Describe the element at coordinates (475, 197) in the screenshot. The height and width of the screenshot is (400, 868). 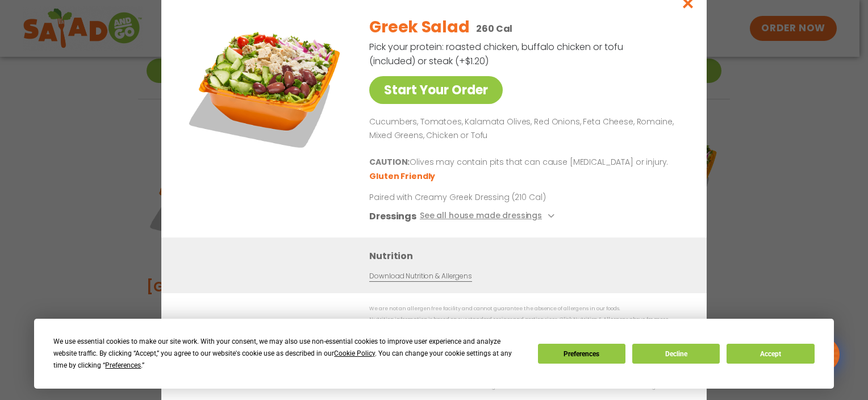
I see `p: Paired with Creamy Greek Dressing (210 Cal)` at that location.